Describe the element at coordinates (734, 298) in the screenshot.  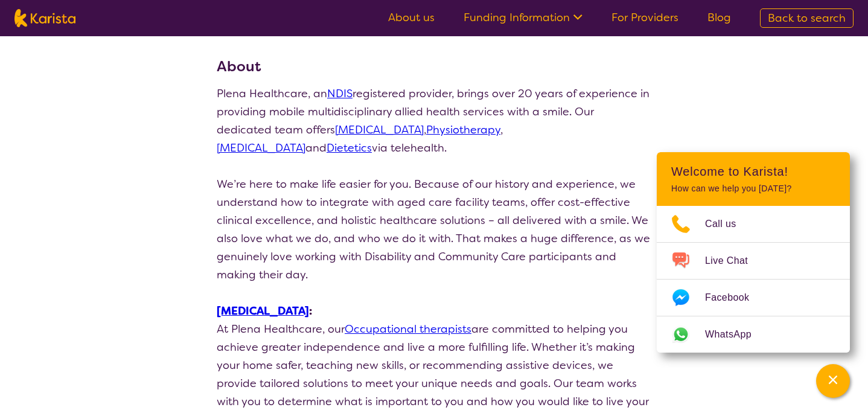
I see `span: Facebook` at that location.